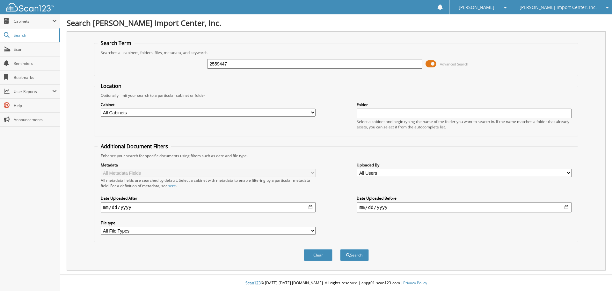 This screenshot has height=291, width=612. What do you see at coordinates (172, 185) in the screenshot?
I see `a: here` at bounding box center [172, 185].